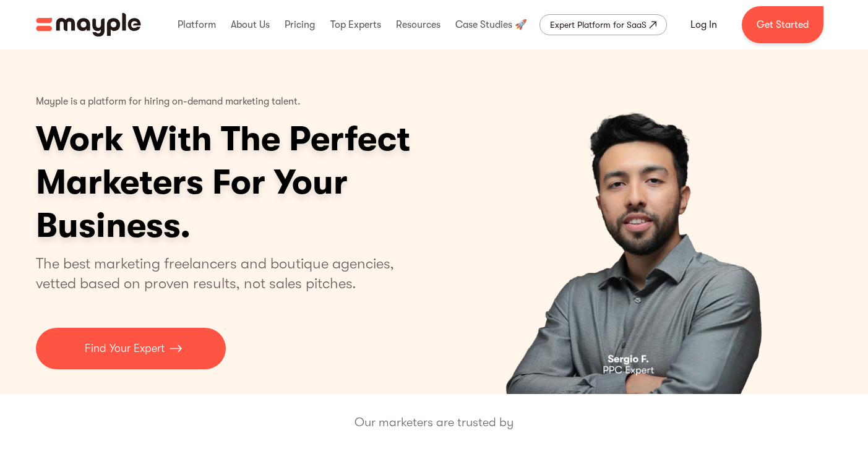  I want to click on a: Get Started, so click(783, 25).